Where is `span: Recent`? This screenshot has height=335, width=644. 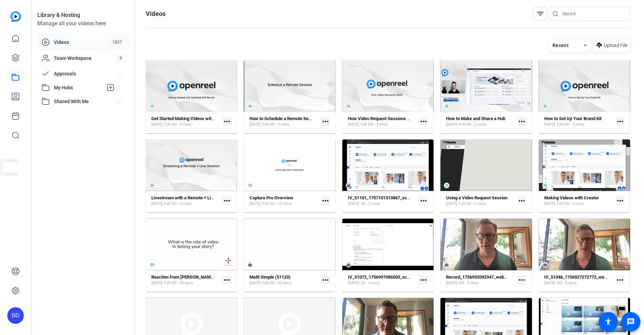
span: Recent is located at coordinates (561, 45).